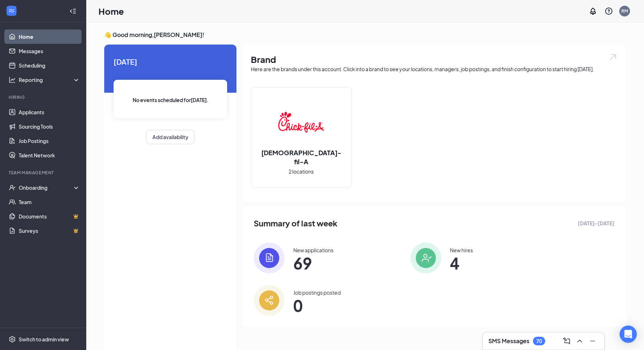  Describe the element at coordinates (11, 11) in the screenshot. I see `svg: WorkstreamLogo` at that location.